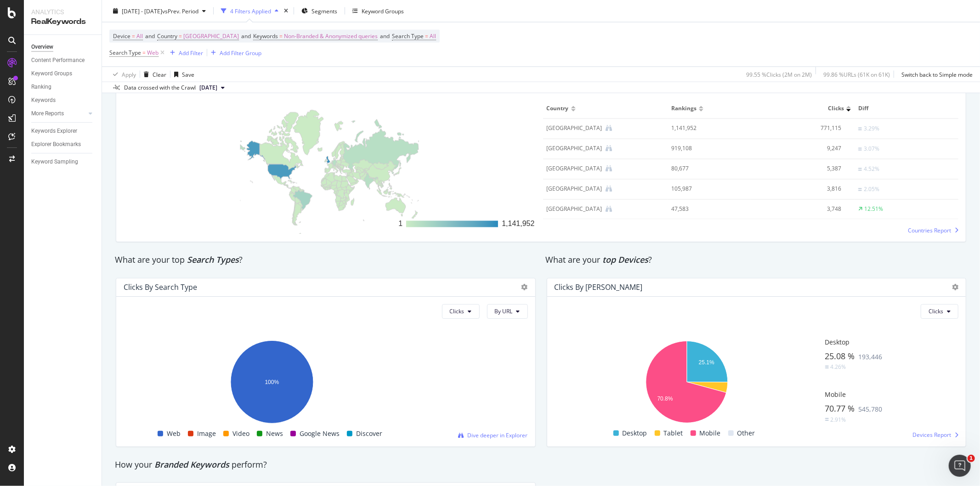  What do you see at coordinates (128, 74) in the screenshot?
I see `div: Apply` at bounding box center [128, 74].